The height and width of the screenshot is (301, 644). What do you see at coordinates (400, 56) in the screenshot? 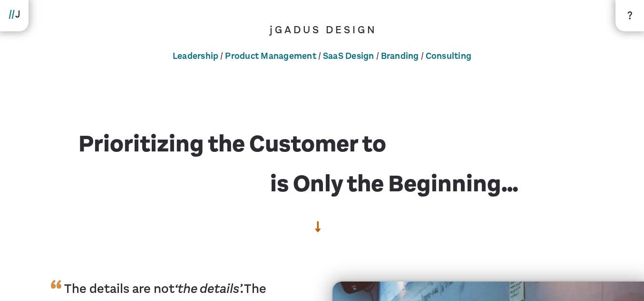
I see `a: Branding` at bounding box center [400, 56].